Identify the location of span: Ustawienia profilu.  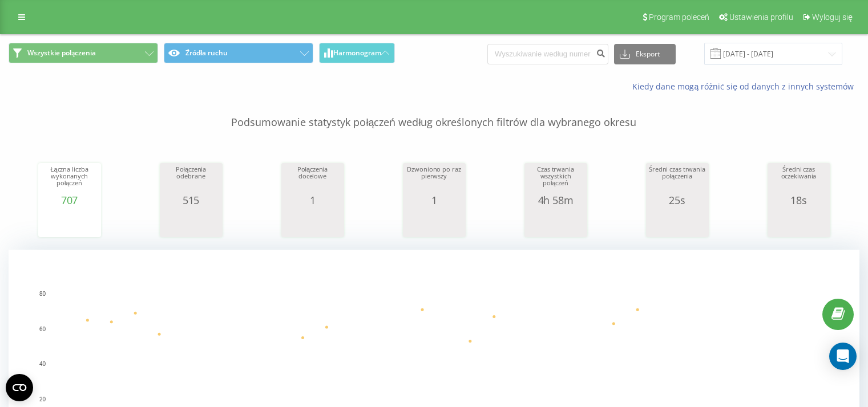
(761, 17).